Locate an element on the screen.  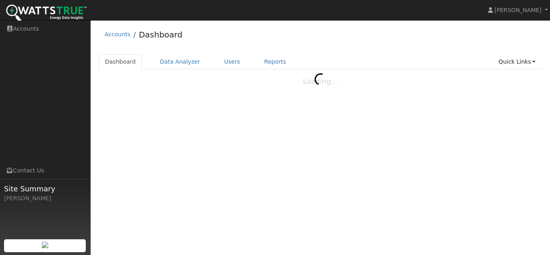
a: Accounts is located at coordinates (118, 34).